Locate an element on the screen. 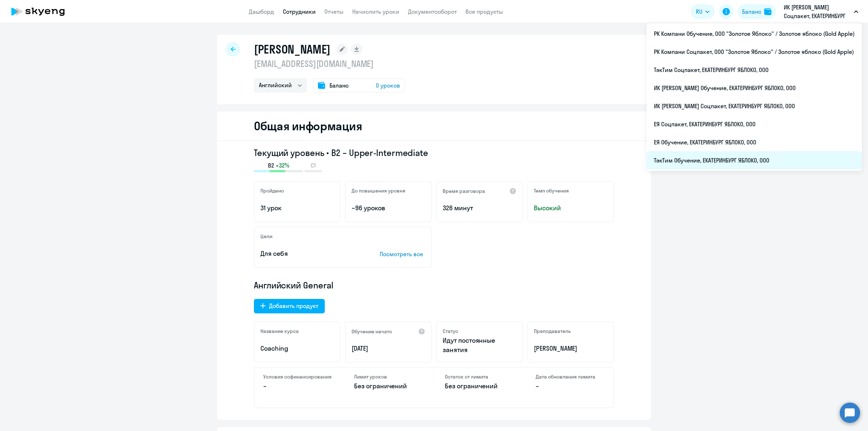  p: 31 урок is located at coordinates (297, 208).